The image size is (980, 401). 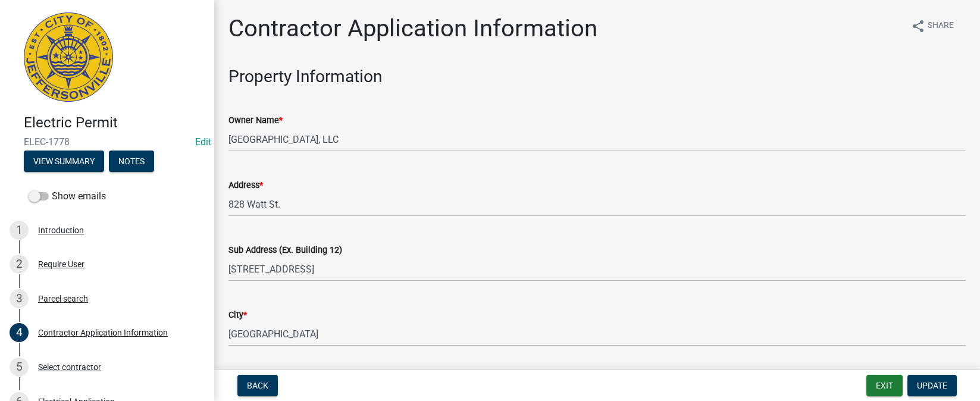 I want to click on span: Share, so click(x=941, y=26).